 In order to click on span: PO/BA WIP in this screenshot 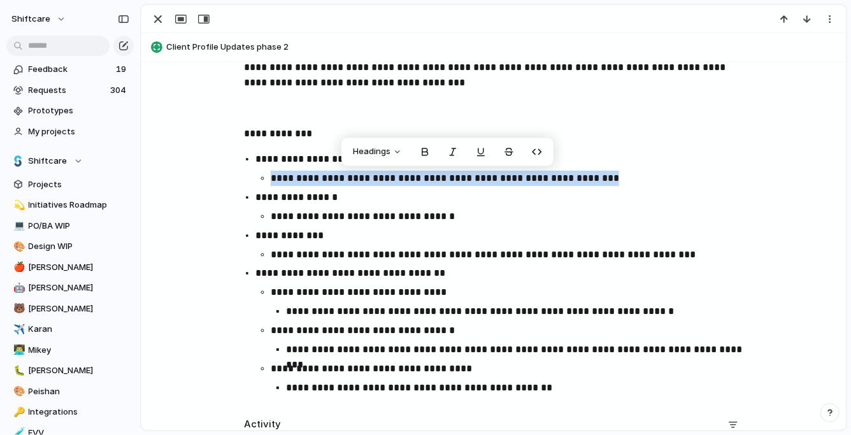, I will do `click(79, 226)`.